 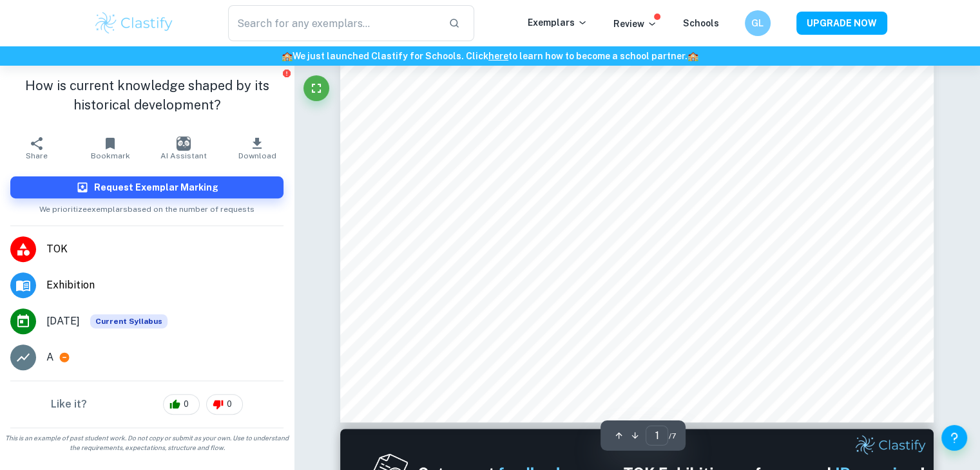 What do you see at coordinates (954, 438) in the screenshot?
I see `button: Help and Feedback` at bounding box center [954, 438].